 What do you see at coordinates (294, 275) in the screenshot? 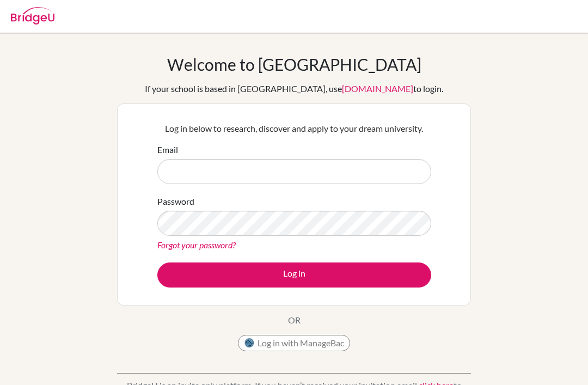
I see `button: Log in` at bounding box center [294, 275].